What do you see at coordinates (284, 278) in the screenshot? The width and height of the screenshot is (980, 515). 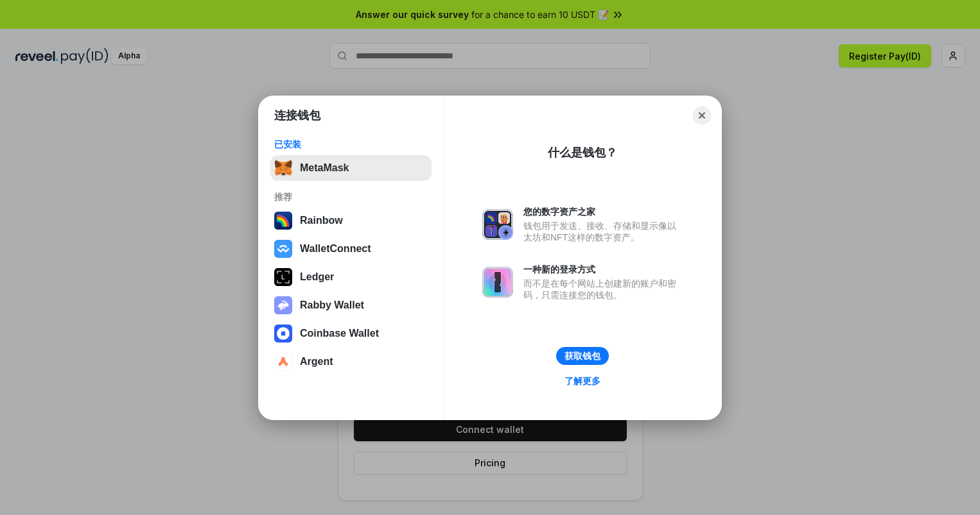 I see `img: svg+xml,%3Csvg%20xmlns%3D%22http%3A%2F%2Fwww.w3.org%2F2000%2Fsvg%22%20width%3D%2228%22%20height%3...` at bounding box center [284, 278].